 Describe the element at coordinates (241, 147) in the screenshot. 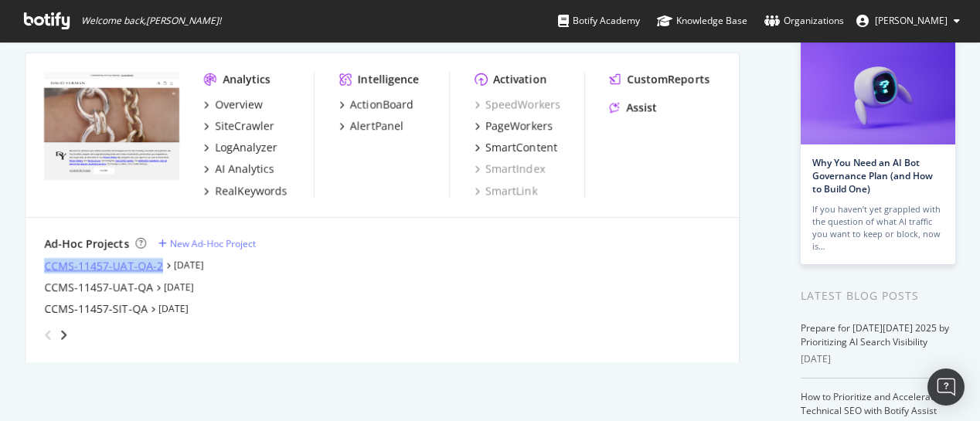

I see `a: LogAnalyzer` at that location.